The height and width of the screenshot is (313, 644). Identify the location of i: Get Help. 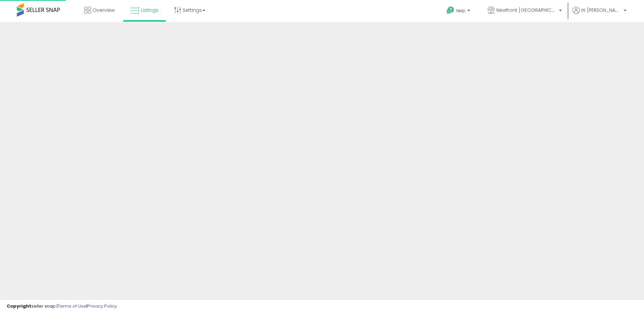
(450, 10).